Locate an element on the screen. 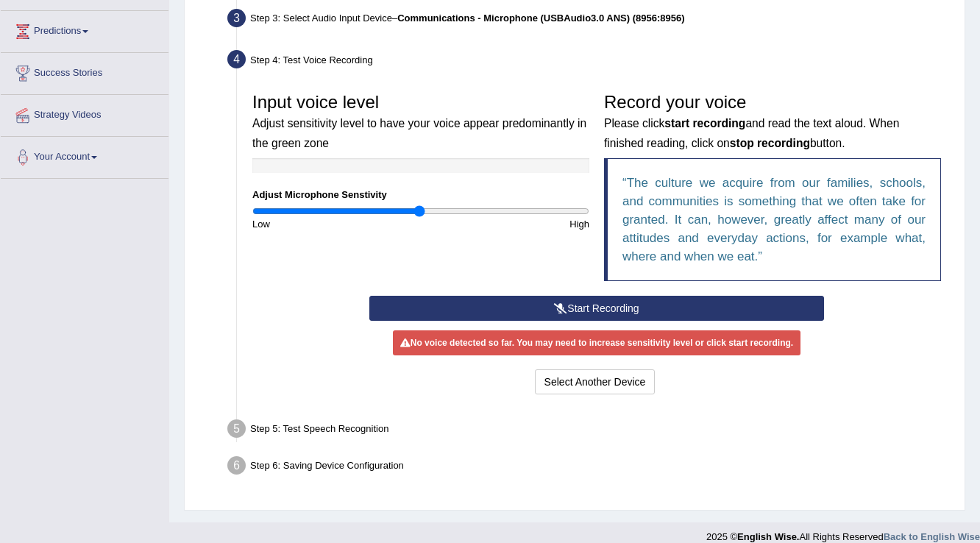 Image resolution: width=980 pixels, height=543 pixels. div: Low is located at coordinates (332, 224).